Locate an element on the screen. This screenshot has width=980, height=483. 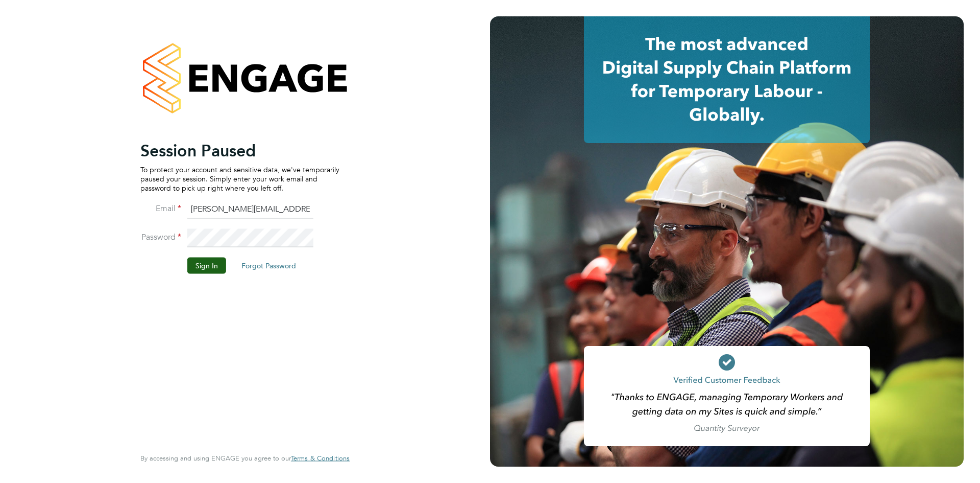
span: Terms & Conditions is located at coordinates (320, 458).